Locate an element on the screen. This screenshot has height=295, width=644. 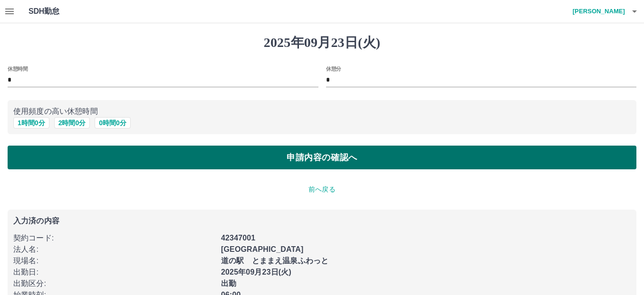
button: 1時間0分 is located at coordinates (32, 123).